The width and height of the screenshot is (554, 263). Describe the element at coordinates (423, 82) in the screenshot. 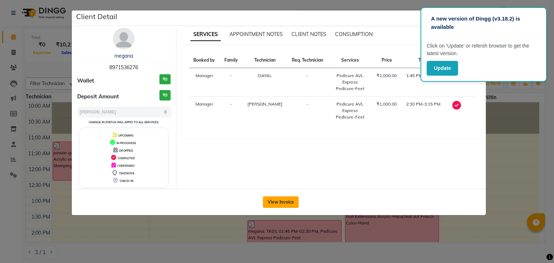

I see `td: 1:45 PM-2:30 PM` at that location.